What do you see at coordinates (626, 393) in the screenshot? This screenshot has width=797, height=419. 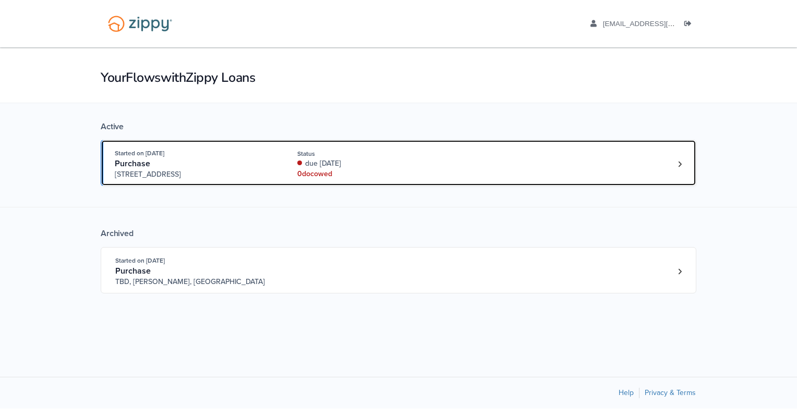 I see `a: Help` at bounding box center [626, 393].